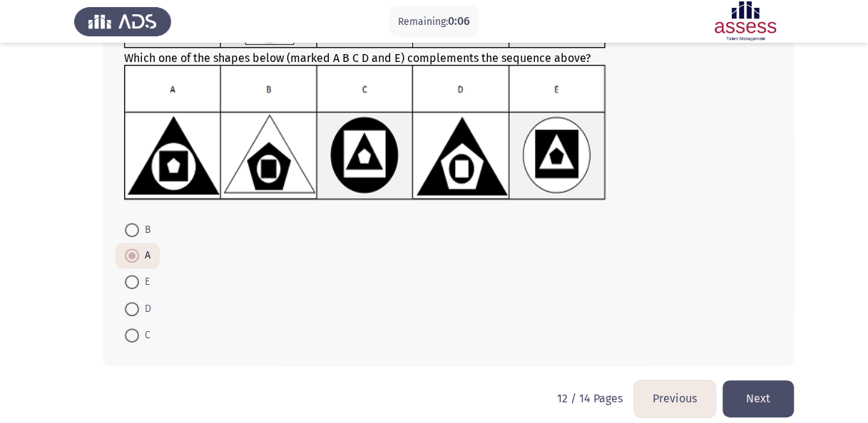 The height and width of the screenshot is (423, 868). What do you see at coordinates (144, 256) in the screenshot?
I see `span: A` at bounding box center [144, 256].